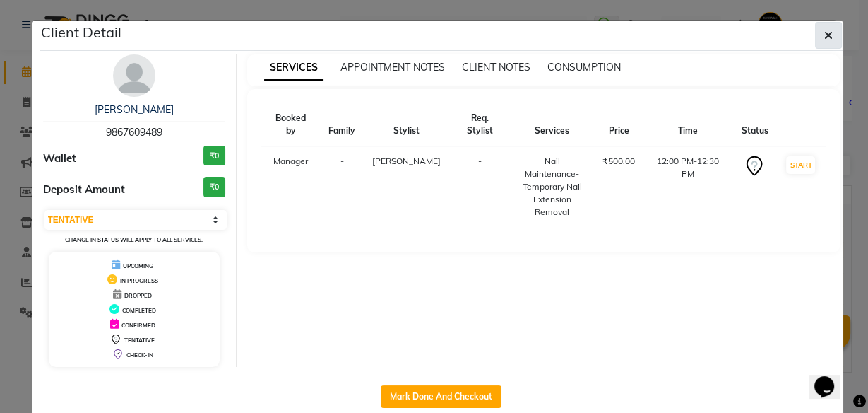  I want to click on th: Time, so click(688, 124).